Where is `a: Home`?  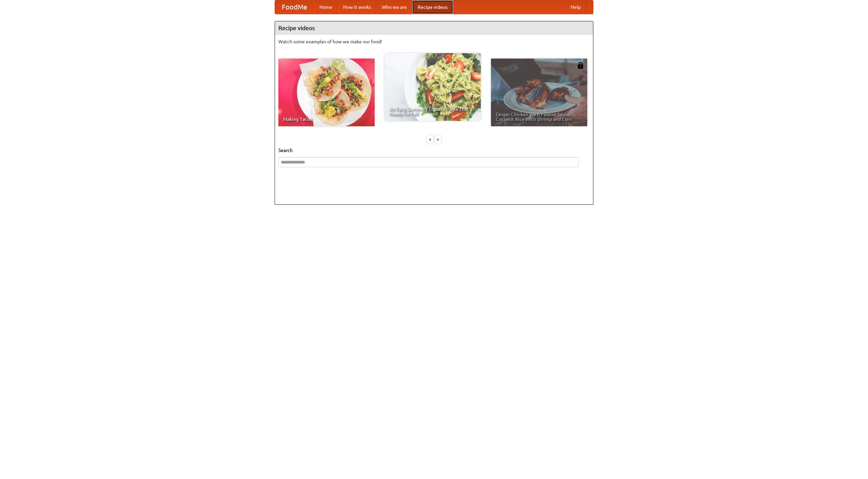
a: Home is located at coordinates (326, 7).